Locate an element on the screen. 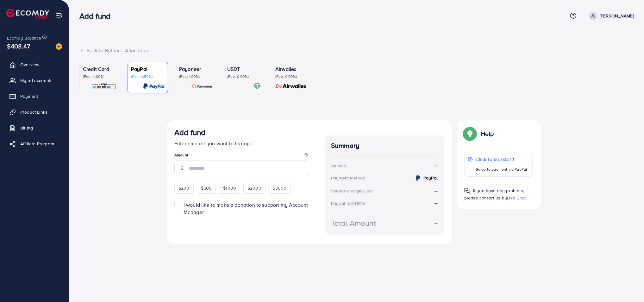 This screenshot has width=644, height=302. div: Back to Balance Allocation is located at coordinates (357, 50).